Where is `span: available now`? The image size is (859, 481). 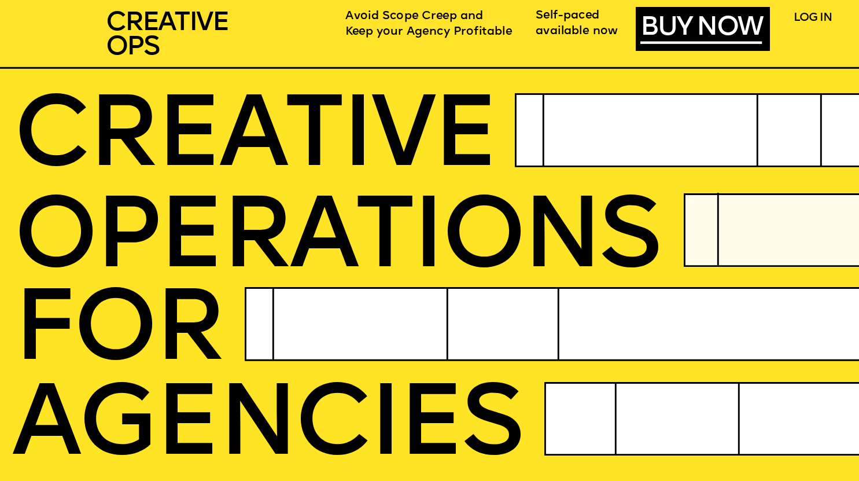 span: available now is located at coordinates (577, 31).